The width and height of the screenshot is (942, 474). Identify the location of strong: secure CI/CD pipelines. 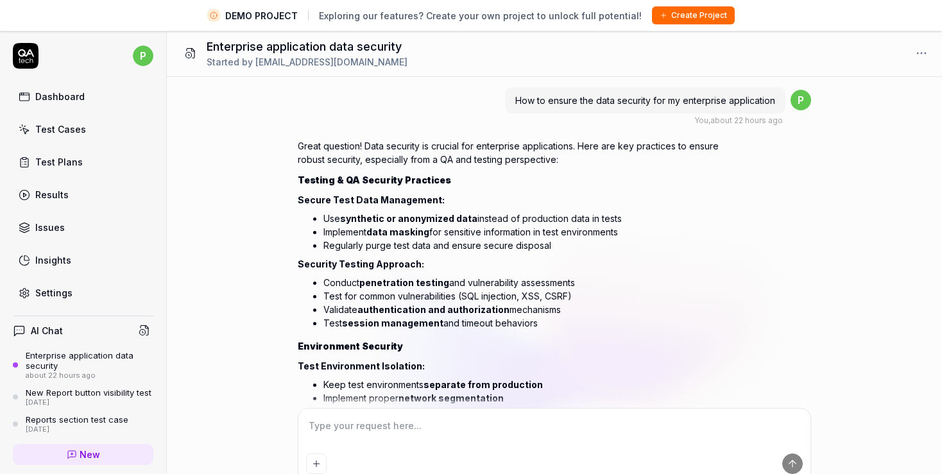
(393, 411).